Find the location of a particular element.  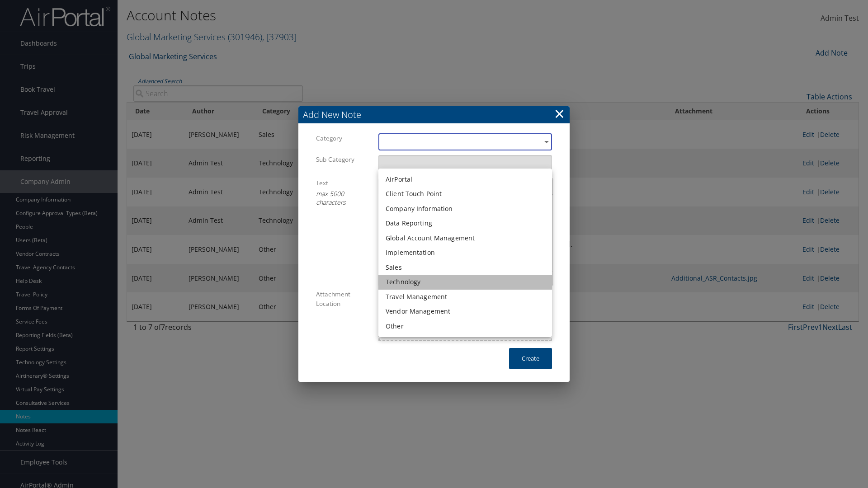

li: Implementation is located at coordinates (465, 253).